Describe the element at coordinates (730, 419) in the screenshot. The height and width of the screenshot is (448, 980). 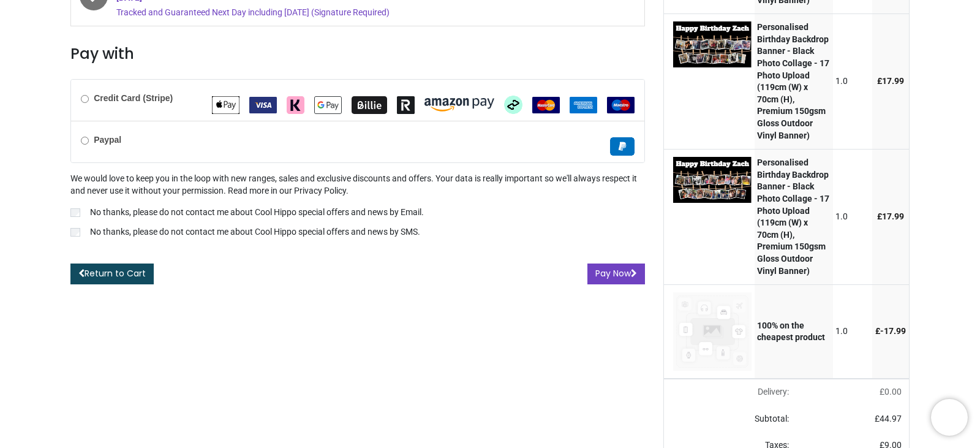
I see `td: Subtotal:` at that location.